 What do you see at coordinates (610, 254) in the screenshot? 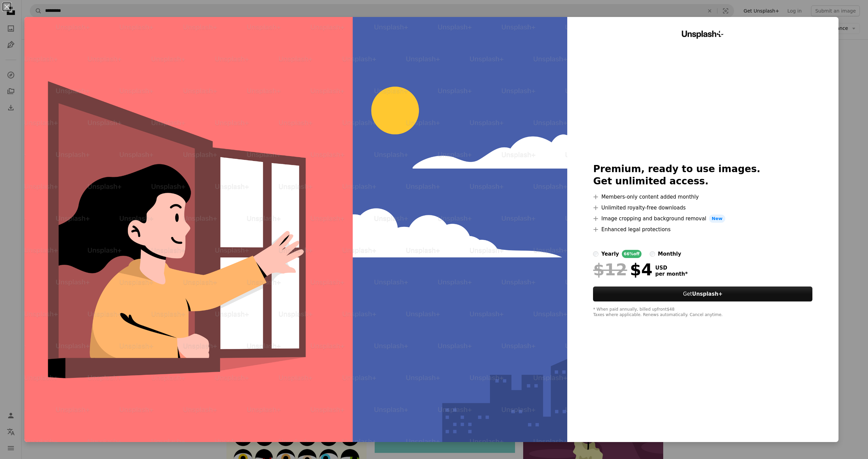
I see `div: yearly` at bounding box center [610, 254].